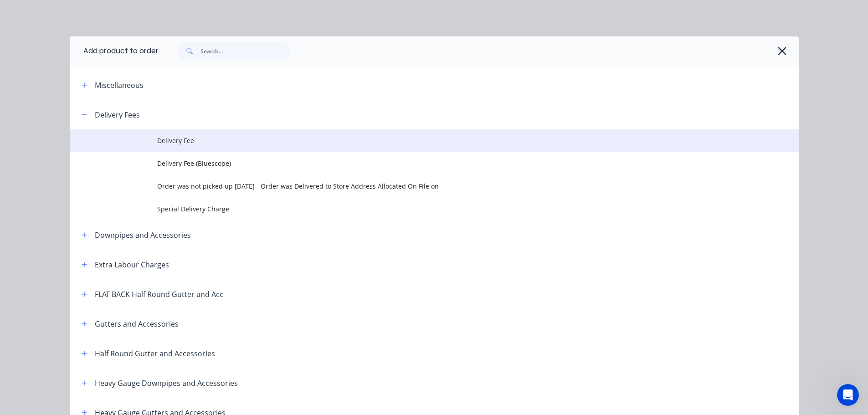 This screenshot has height=415, width=868. Describe the element at coordinates (117, 115) in the screenshot. I see `div: Delivery Fees` at that location.